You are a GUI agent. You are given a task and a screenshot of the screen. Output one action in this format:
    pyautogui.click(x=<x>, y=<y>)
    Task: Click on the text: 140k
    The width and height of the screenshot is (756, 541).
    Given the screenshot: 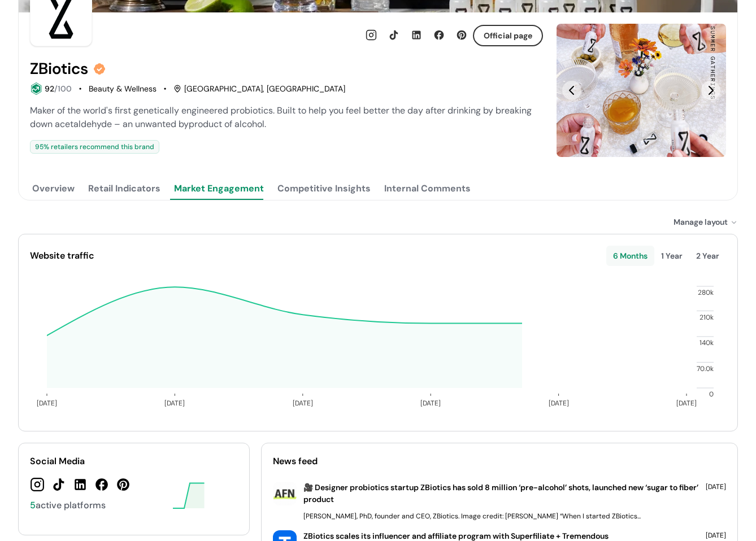 What is the action you would take?
    pyautogui.click(x=706, y=343)
    